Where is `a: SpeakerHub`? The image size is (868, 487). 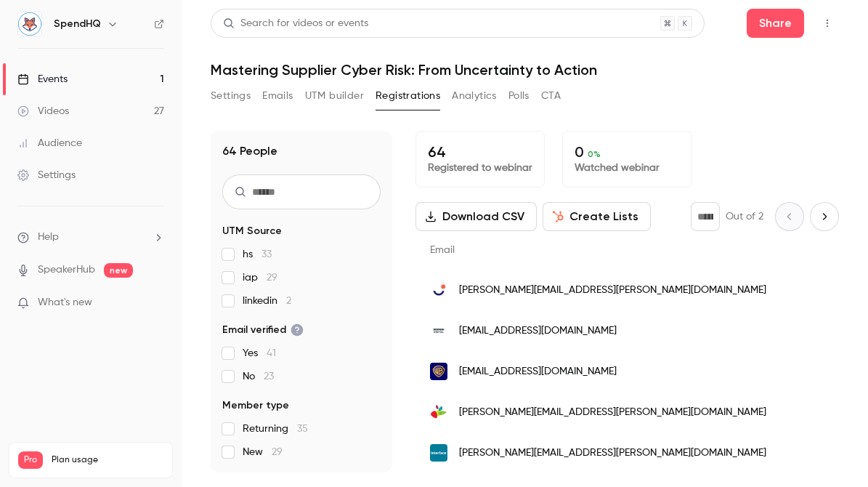
a: SpeakerHub is located at coordinates (66, 270).